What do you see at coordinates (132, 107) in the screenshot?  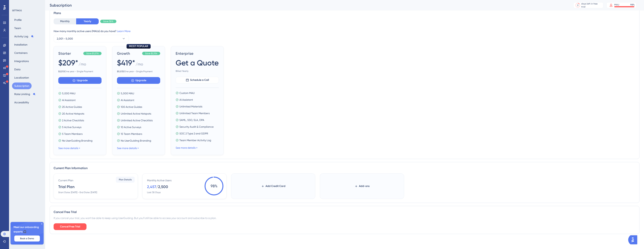 I see `span: 100 Active Guides` at bounding box center [132, 107].